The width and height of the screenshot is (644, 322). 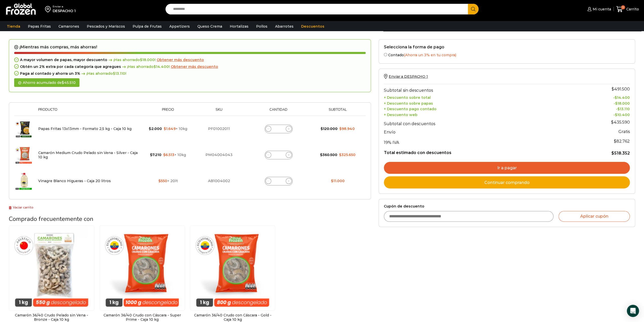 What do you see at coordinates (147, 26) in the screenshot?
I see `a: Pulpa de Frutas` at bounding box center [147, 26].